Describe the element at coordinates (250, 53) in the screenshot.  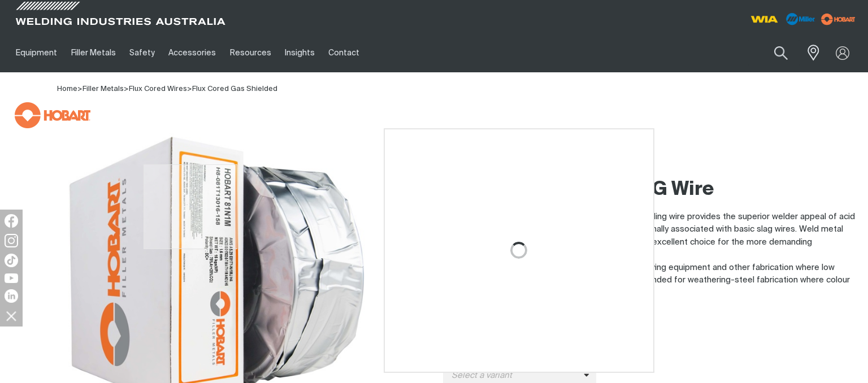
I see `a: Resources` at that location.